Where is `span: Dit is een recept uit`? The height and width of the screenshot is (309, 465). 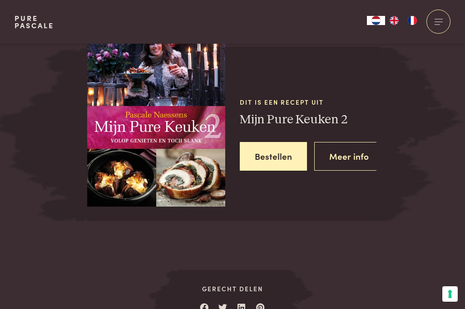
span: Dit is een recept uit is located at coordinates (309, 102).